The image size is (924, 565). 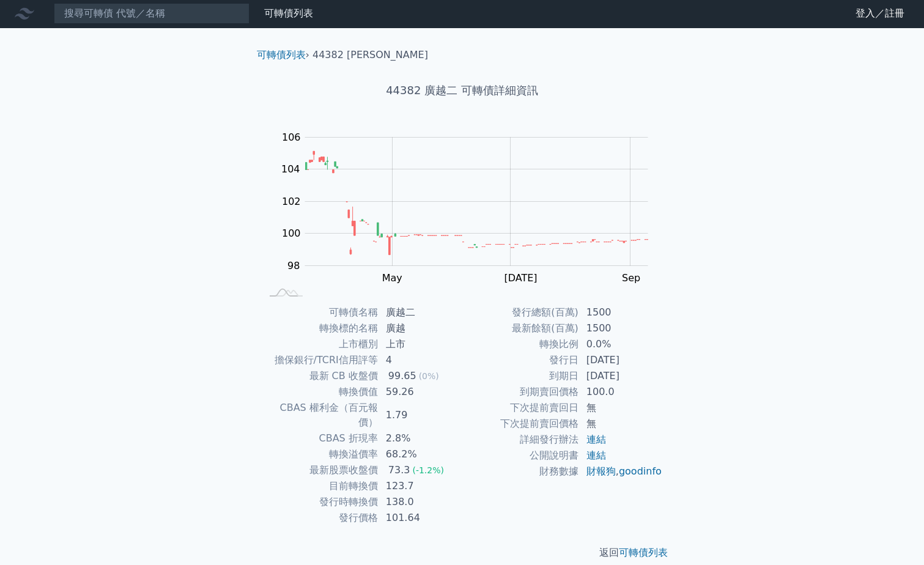 What do you see at coordinates (428, 471) in the screenshot?
I see `span: (-1.2%)` at bounding box center [428, 471].